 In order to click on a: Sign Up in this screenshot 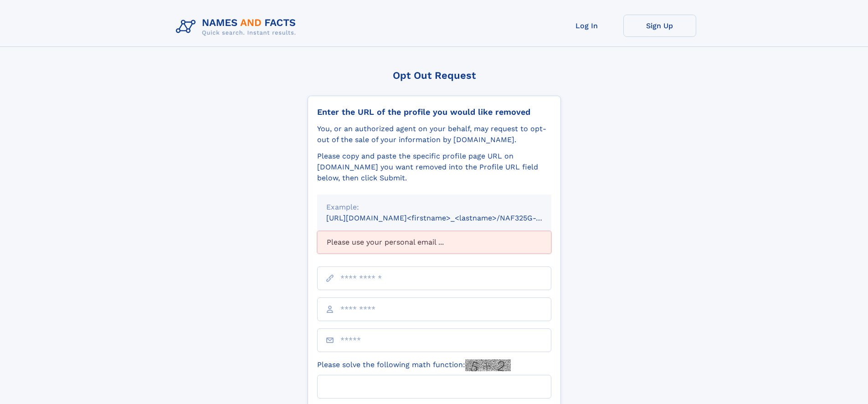, I will do `click(660, 26)`.